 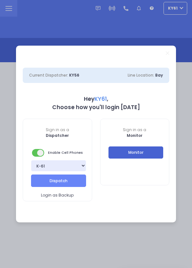 I want to click on b: Dispatcher, so click(x=57, y=136).